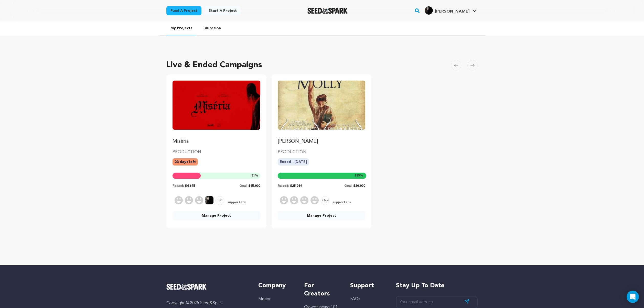  Describe the element at coordinates (321, 113) in the screenshot. I see `a: Fund Sweet Molly` at that location.